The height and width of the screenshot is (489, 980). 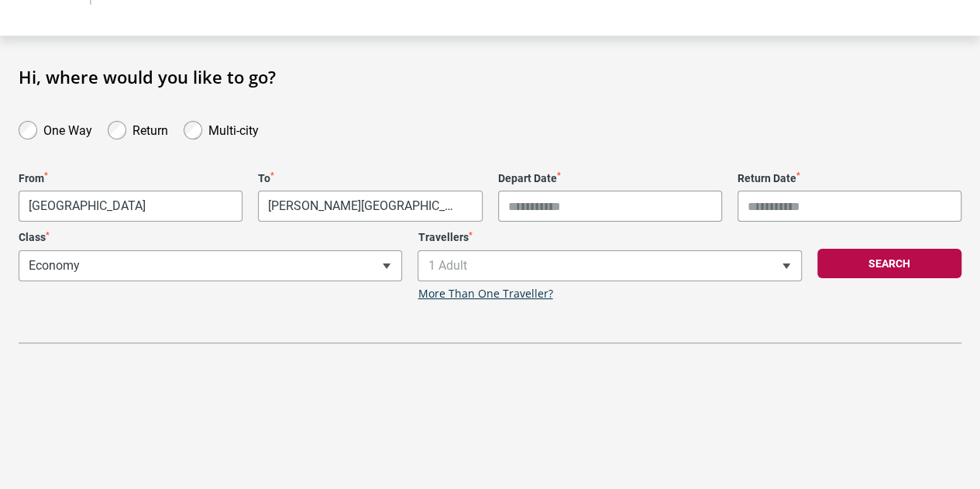 I want to click on label: Return, so click(x=150, y=129).